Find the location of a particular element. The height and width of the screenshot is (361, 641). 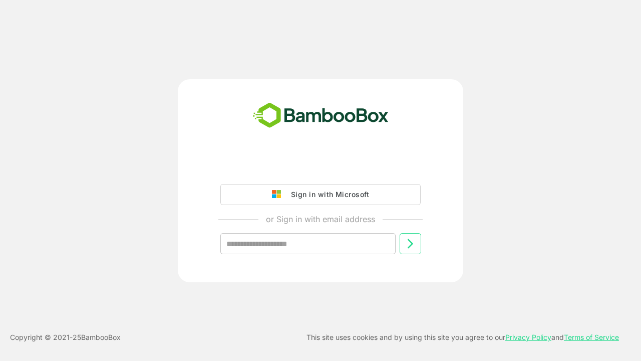

a: Terms of Service is located at coordinates (592, 337).